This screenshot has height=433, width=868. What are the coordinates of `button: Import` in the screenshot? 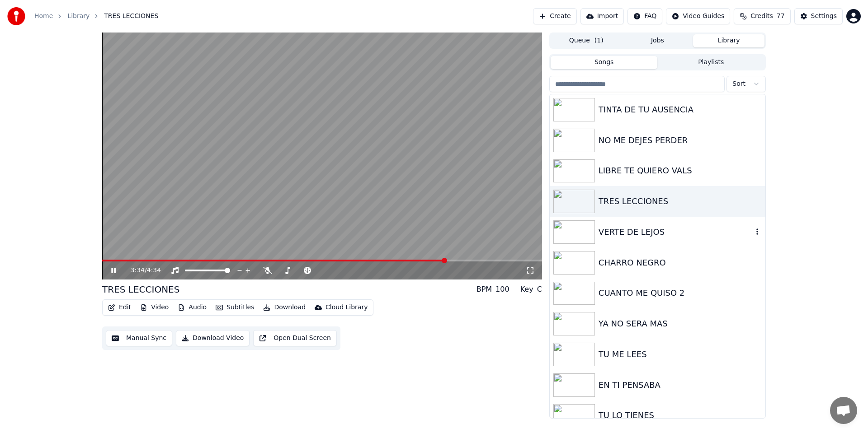 It's located at (602, 16).